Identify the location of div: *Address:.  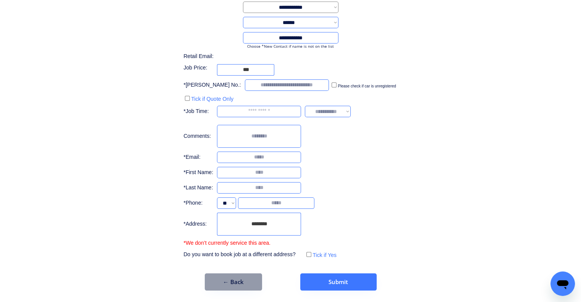
(198, 224).